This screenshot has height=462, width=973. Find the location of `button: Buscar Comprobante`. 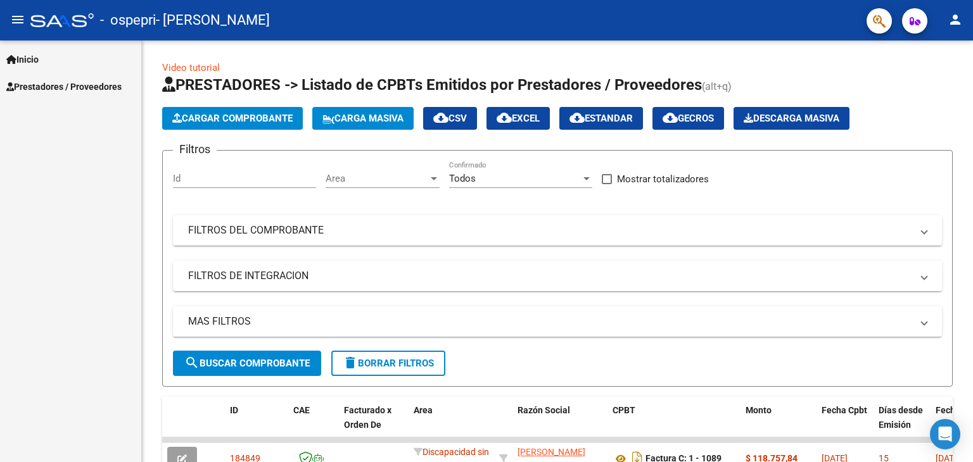

button: Buscar Comprobante is located at coordinates (247, 364).